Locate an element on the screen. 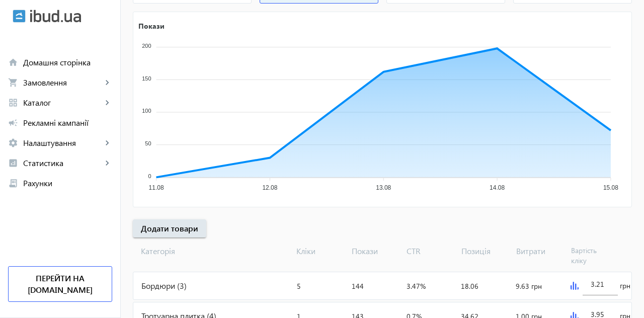 This screenshot has height=318, width=644. mat-icon: analytics is located at coordinates (13, 163).